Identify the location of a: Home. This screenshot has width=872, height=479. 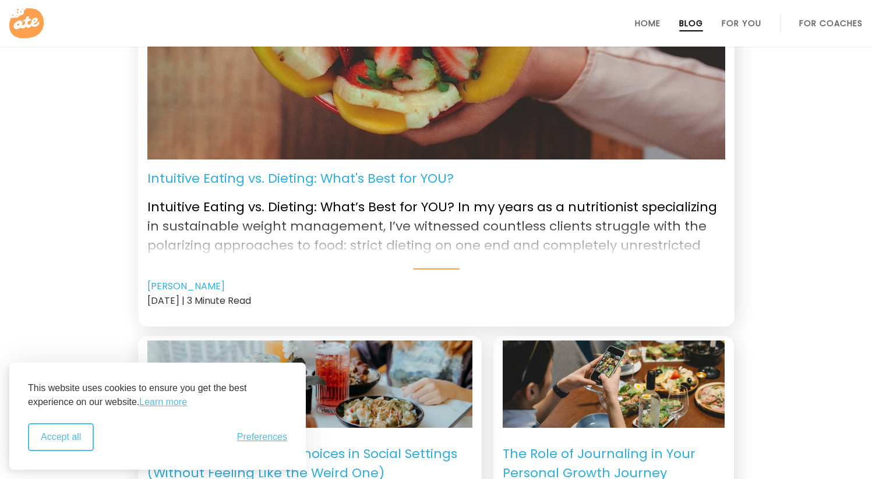
(648, 23).